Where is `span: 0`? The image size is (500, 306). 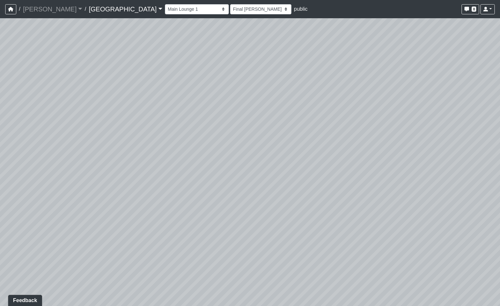
span: 0 is located at coordinates (474, 9).